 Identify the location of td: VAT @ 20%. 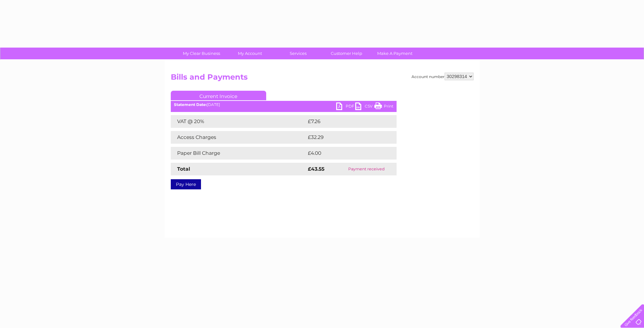
(238, 121).